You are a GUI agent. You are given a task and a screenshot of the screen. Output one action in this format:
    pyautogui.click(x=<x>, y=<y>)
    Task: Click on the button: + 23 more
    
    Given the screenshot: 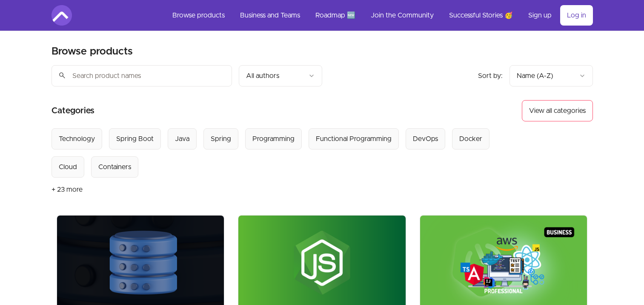 What is the action you would take?
    pyautogui.click(x=67, y=189)
    